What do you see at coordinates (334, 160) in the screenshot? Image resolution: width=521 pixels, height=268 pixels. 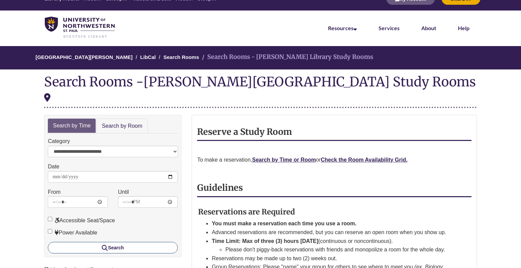 I see `p: To make a reservation, or` at bounding box center [334, 160].